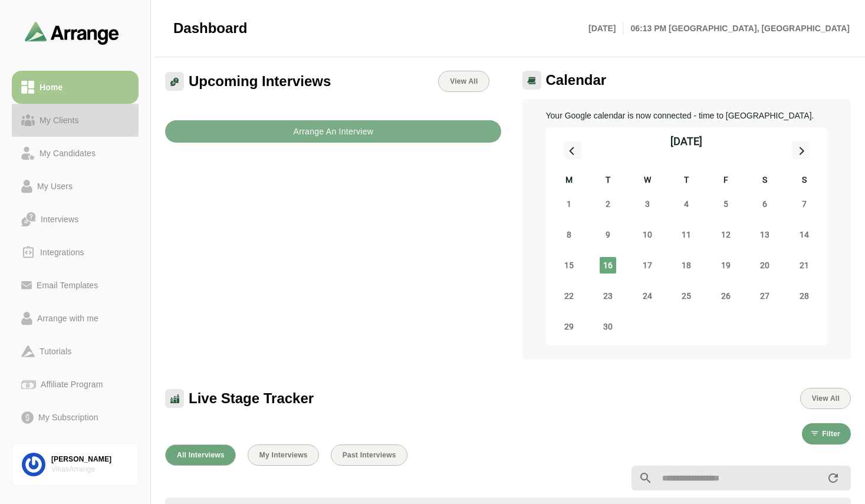 Image resolution: width=865 pixels, height=504 pixels. Describe the element at coordinates (75, 351) in the screenshot. I see `a: Tutorials` at that location.